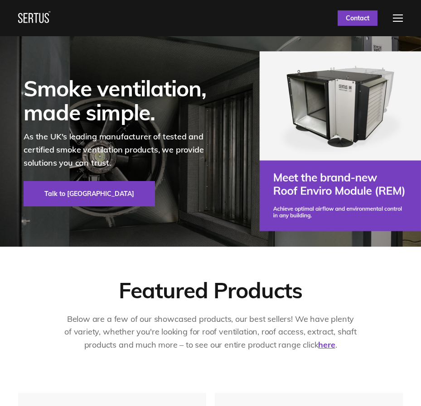 The image size is (421, 406). Describe the element at coordinates (211, 333) in the screenshot. I see `p: Below are a few of our showcased products, our best sellers! We have plenty of variety, whether y...` at that location.